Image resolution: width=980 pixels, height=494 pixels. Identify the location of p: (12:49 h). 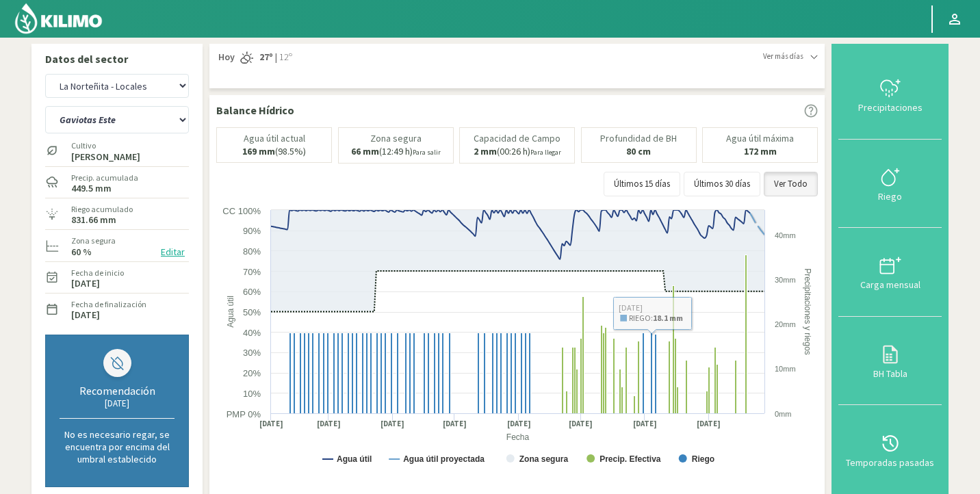
(396, 152).